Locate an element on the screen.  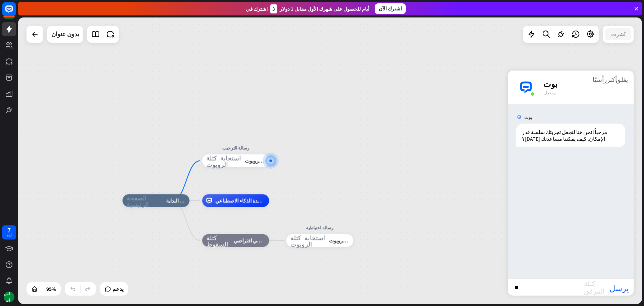
font: 95% is located at coordinates (51, 289).